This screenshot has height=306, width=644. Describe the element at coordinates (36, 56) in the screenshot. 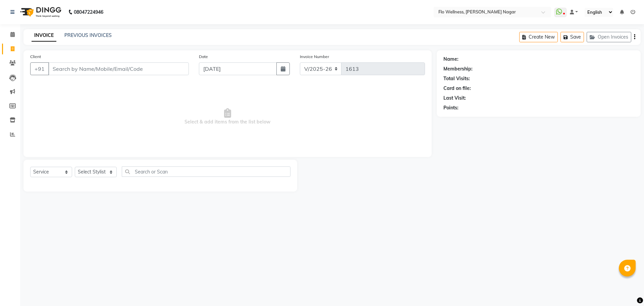

I see `label: Client` at that location.